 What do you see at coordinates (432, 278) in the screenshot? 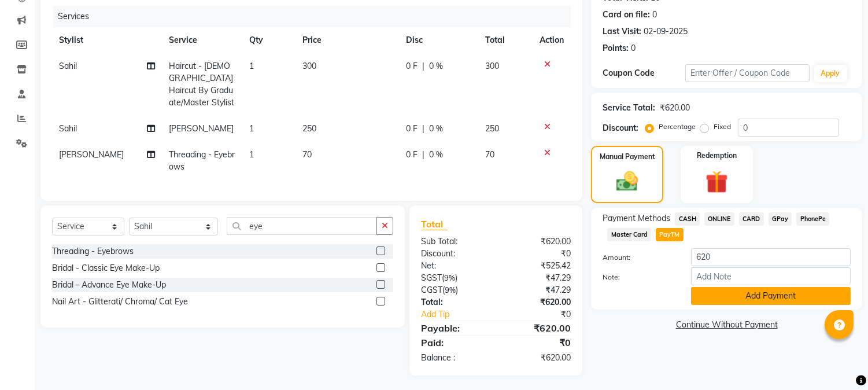
I see `span: SGST` at bounding box center [432, 278].